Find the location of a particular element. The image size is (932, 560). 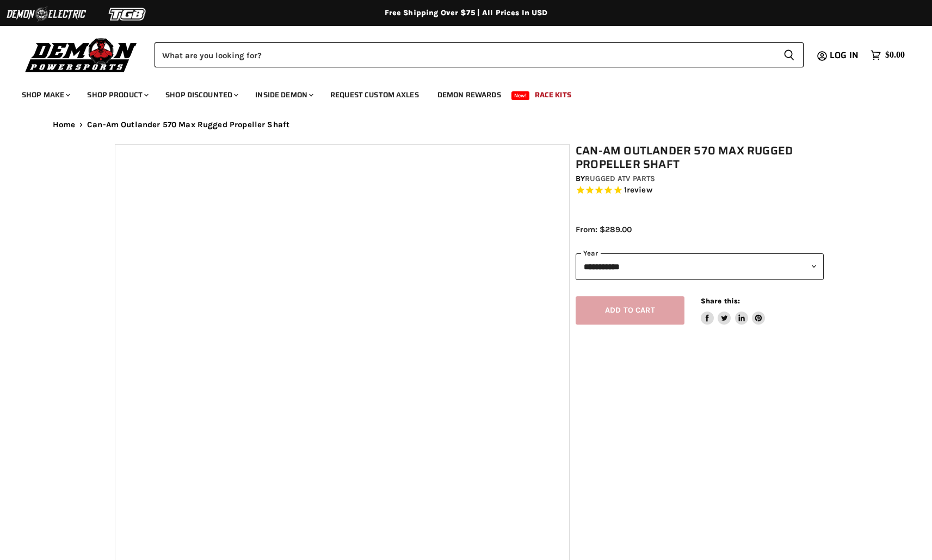

button: Search is located at coordinates (789, 55).